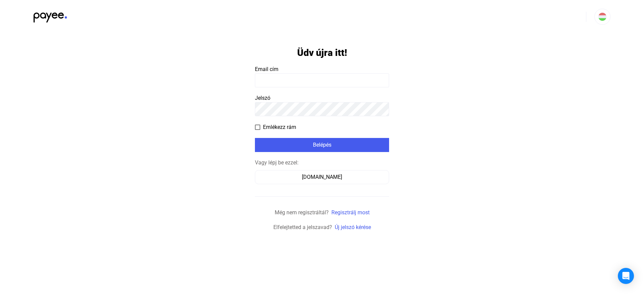 Image resolution: width=644 pixels, height=294 pixels. Describe the element at coordinates (626, 276) in the screenshot. I see `div: Open Intercom Messenger` at that location.